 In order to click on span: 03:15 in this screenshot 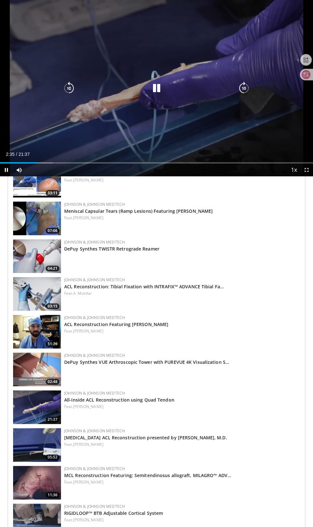, I will do `click(52, 306)`.